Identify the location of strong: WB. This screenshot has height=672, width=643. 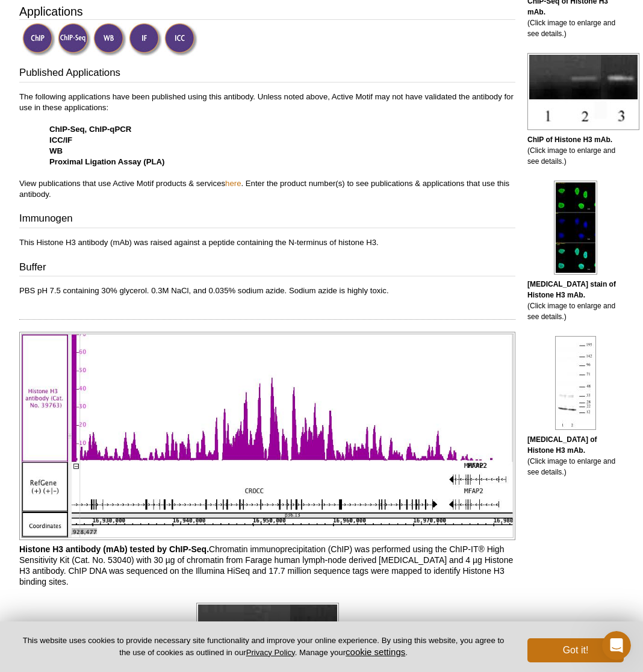
(56, 151).